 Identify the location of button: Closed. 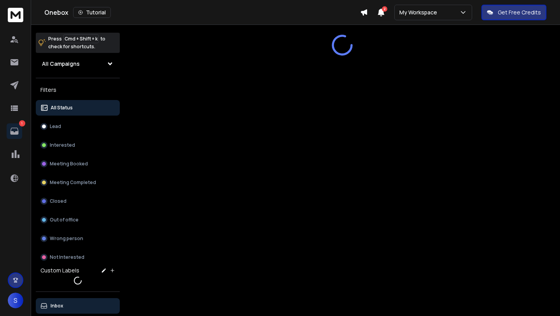
(78, 201).